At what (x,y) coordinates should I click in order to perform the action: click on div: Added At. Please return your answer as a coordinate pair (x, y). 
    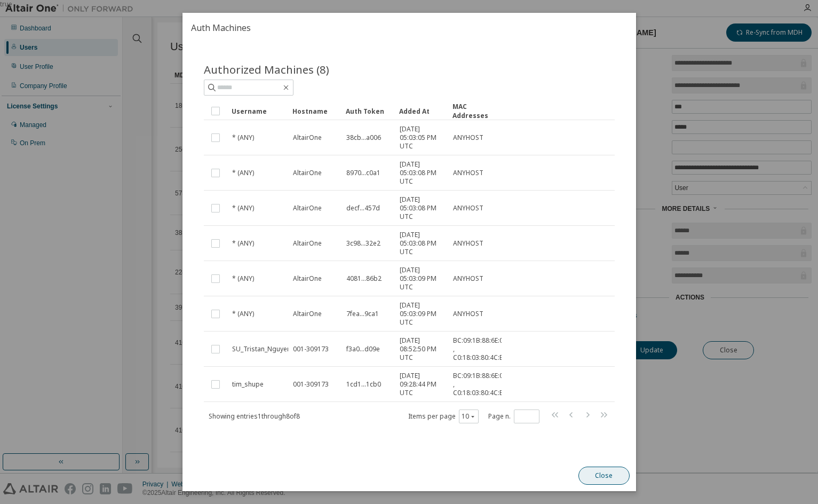
    Looking at the image, I should click on (421, 111).